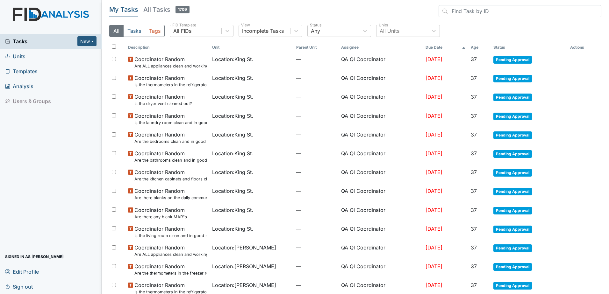 The height and width of the screenshot is (294, 609). Describe the element at coordinates (163, 100) in the screenshot. I see `span: Coordinator Random Is the dryer vent cleaned out?` at that location.